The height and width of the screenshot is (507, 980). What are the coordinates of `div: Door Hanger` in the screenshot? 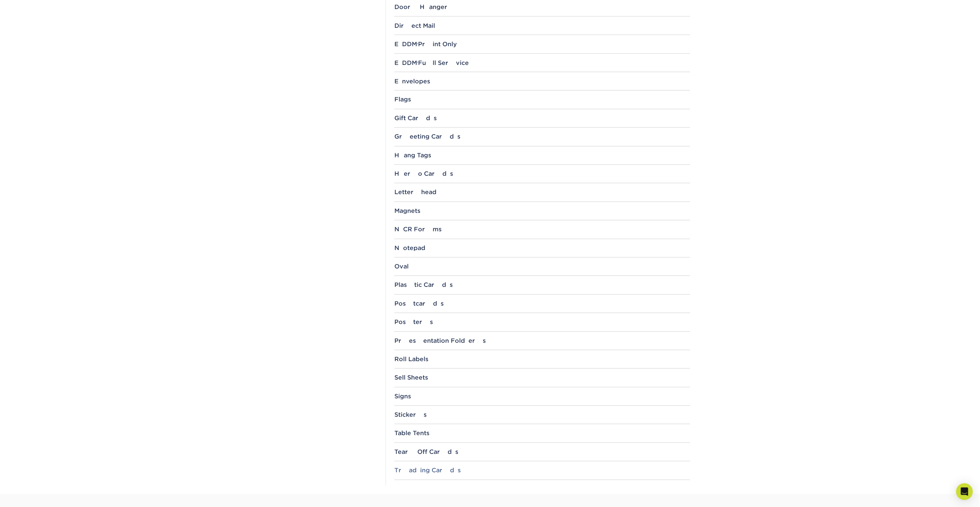 It's located at (542, 7).